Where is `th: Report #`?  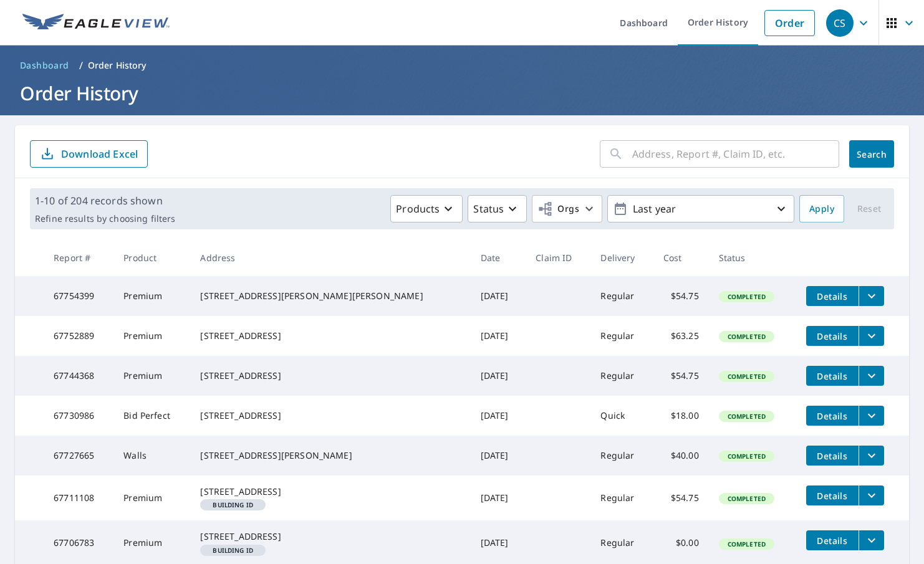 th: Report # is located at coordinates (79, 257).